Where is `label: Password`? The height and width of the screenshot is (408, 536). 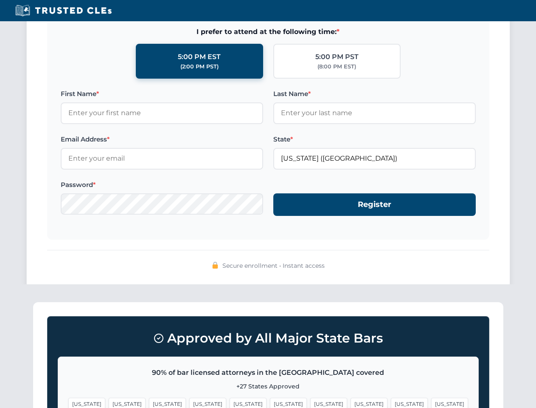 label: Password is located at coordinates (162, 185).